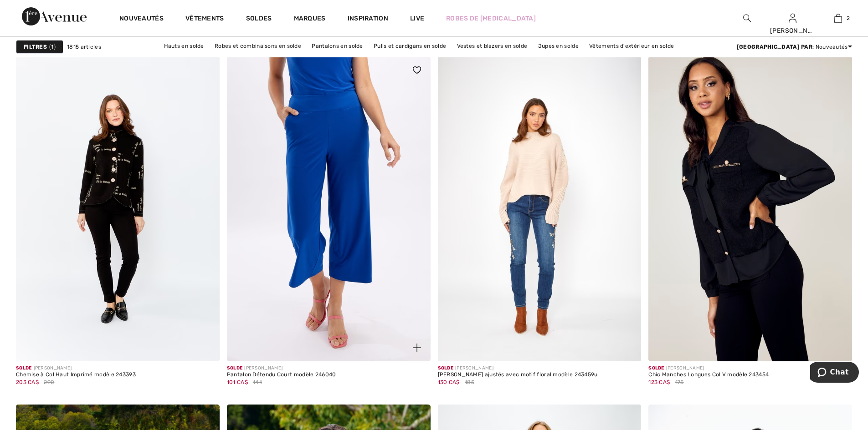 This screenshot has height=430, width=868. What do you see at coordinates (184, 46) in the screenshot?
I see `a: Hauts en solde` at bounding box center [184, 46].